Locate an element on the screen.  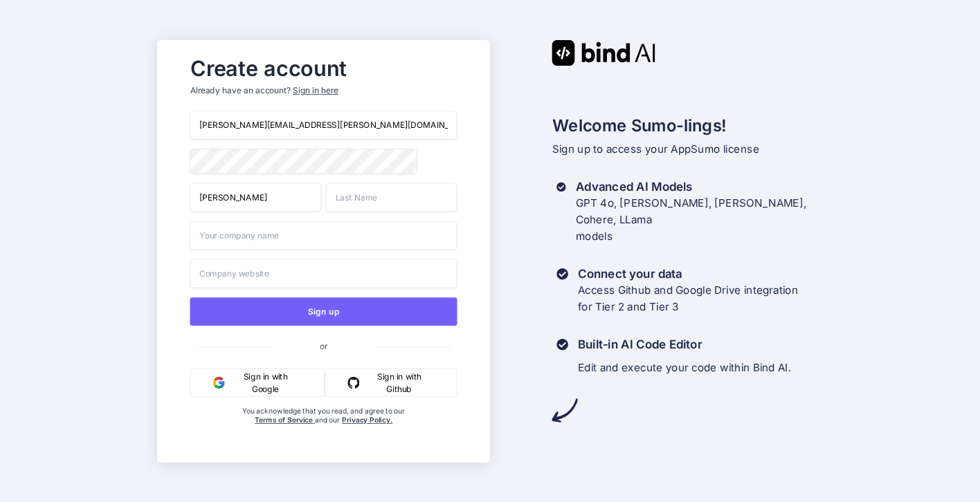
p: Already have an account? is located at coordinates (323, 90).